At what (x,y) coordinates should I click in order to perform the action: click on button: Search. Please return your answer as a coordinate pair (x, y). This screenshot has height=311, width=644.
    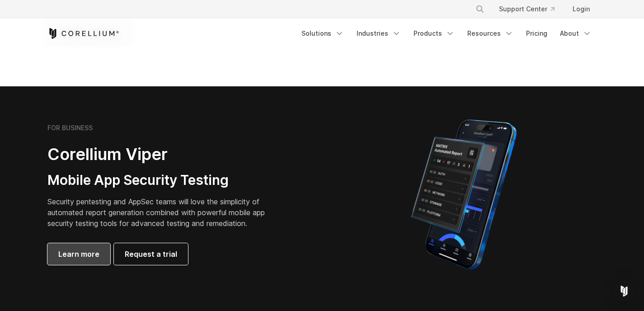
    Looking at the image, I should click on (480, 9).